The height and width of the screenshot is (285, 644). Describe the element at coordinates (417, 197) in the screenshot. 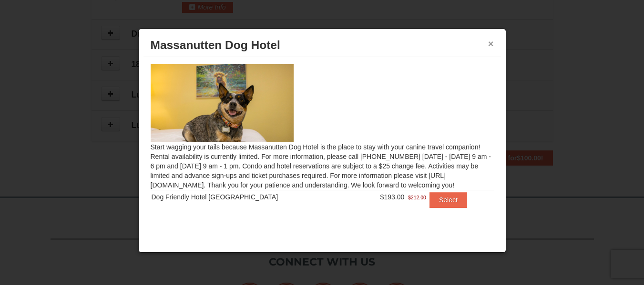

I see `span: $212.00` at that location.